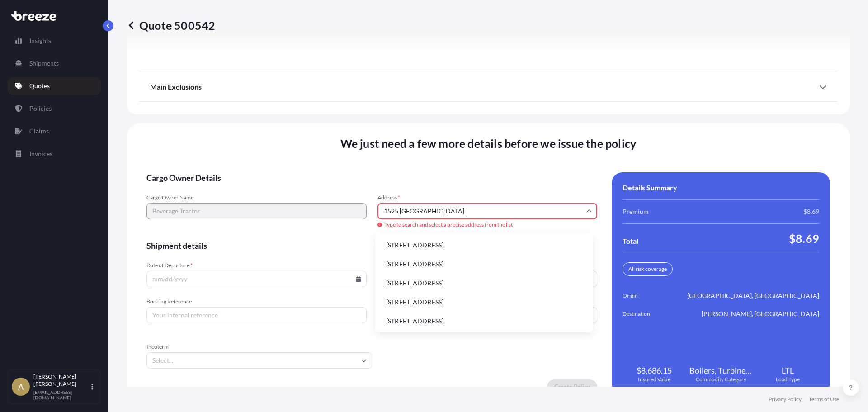 The width and height of the screenshot is (868, 412). What do you see at coordinates (171, 25) in the screenshot?
I see `p: Quote 500542` at bounding box center [171, 25].